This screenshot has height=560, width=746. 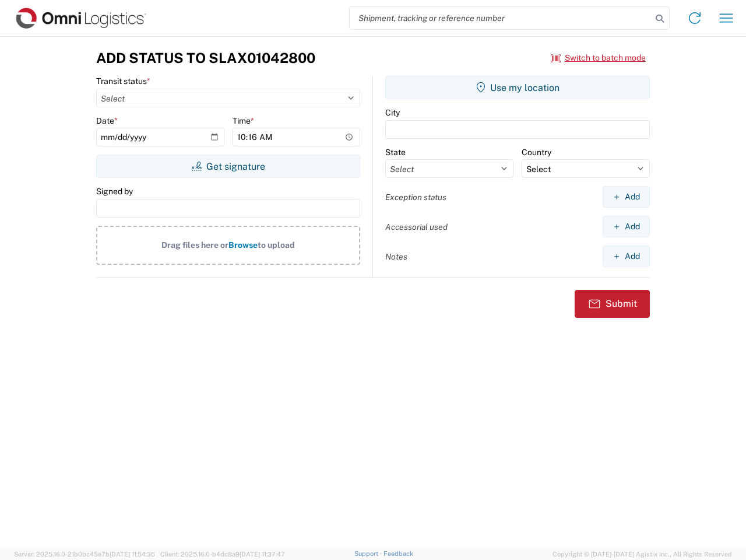 I want to click on label: Accessorial used, so click(x=416, y=227).